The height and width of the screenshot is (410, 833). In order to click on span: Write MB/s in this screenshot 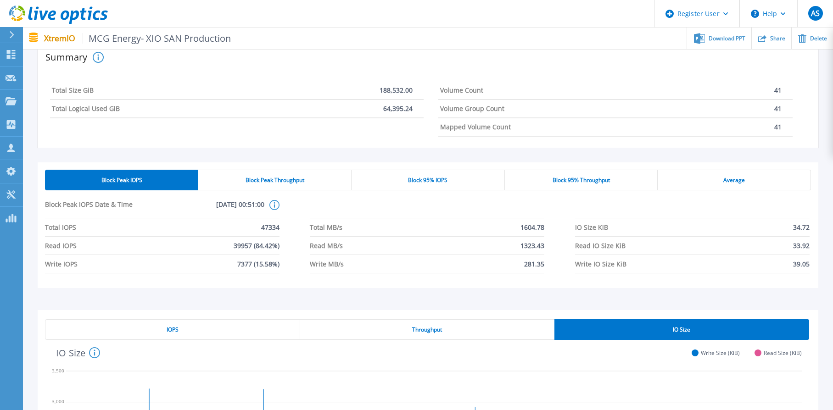, I will do `click(327, 264)`.